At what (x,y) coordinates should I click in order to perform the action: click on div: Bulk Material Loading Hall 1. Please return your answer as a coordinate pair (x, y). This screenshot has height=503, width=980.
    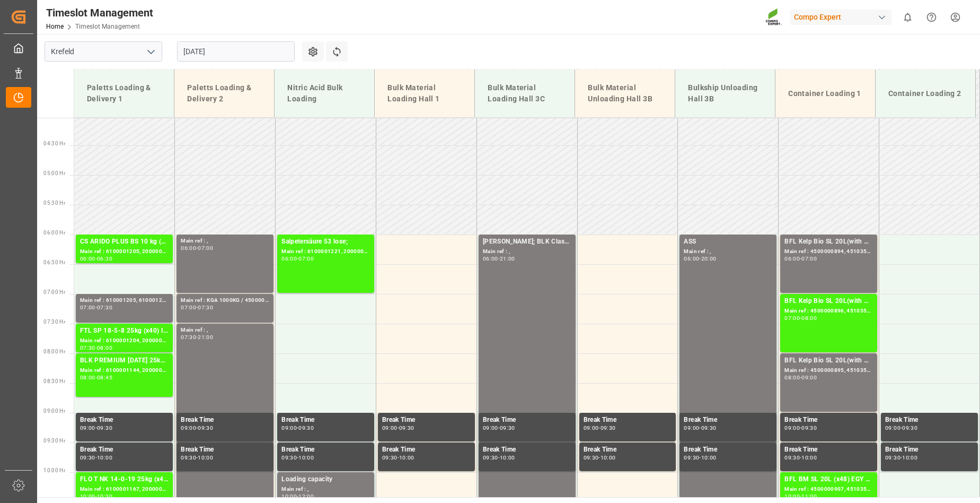
    Looking at the image, I should click on (425, 93).